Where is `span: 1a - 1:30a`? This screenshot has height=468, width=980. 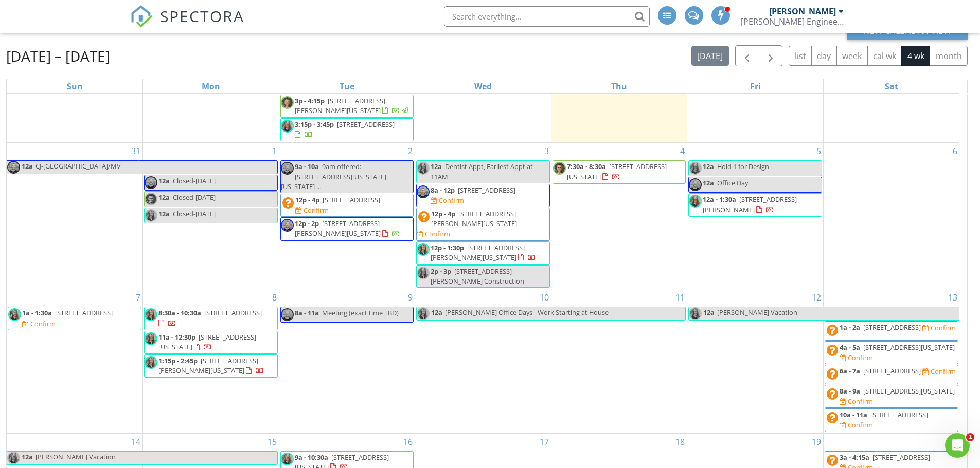
span: 1a - 1:30a is located at coordinates (37, 313).